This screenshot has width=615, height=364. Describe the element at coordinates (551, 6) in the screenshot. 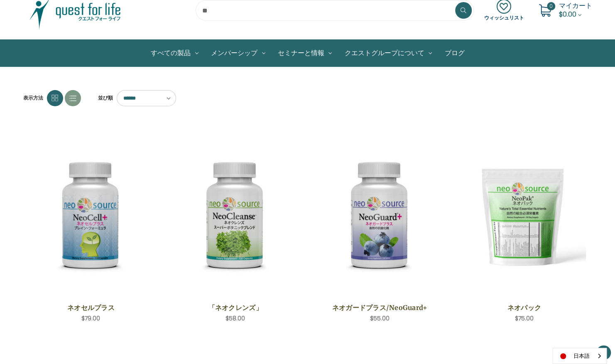

I see `span: 0` at that location.